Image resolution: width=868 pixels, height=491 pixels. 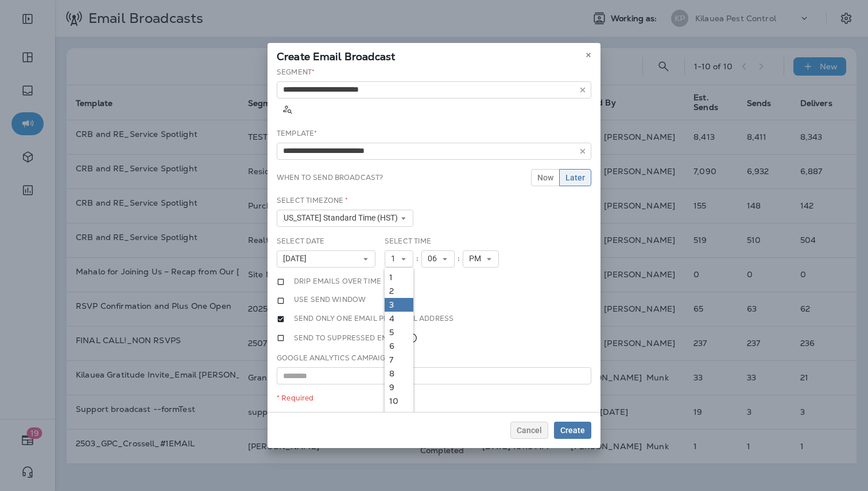 What do you see at coordinates (330, 300) in the screenshot?
I see `label: Use send window` at bounding box center [330, 300].